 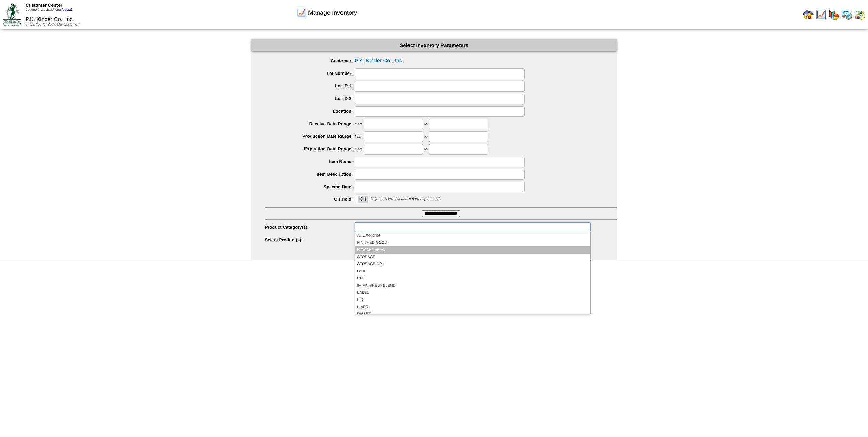 I want to click on label: Item Description:, so click(x=310, y=174).